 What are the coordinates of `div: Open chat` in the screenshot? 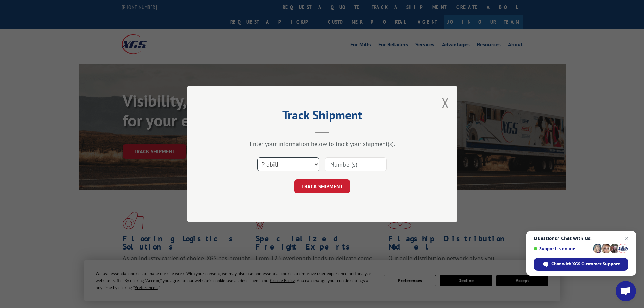 It's located at (626, 291).